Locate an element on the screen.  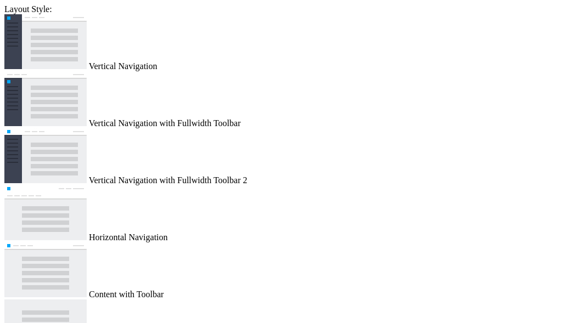
div: Layout Style: is located at coordinates (281, 9).